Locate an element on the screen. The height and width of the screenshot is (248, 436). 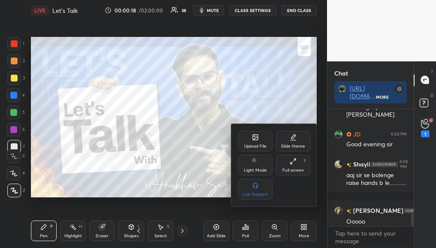
div: Full screen is located at coordinates (293, 170).